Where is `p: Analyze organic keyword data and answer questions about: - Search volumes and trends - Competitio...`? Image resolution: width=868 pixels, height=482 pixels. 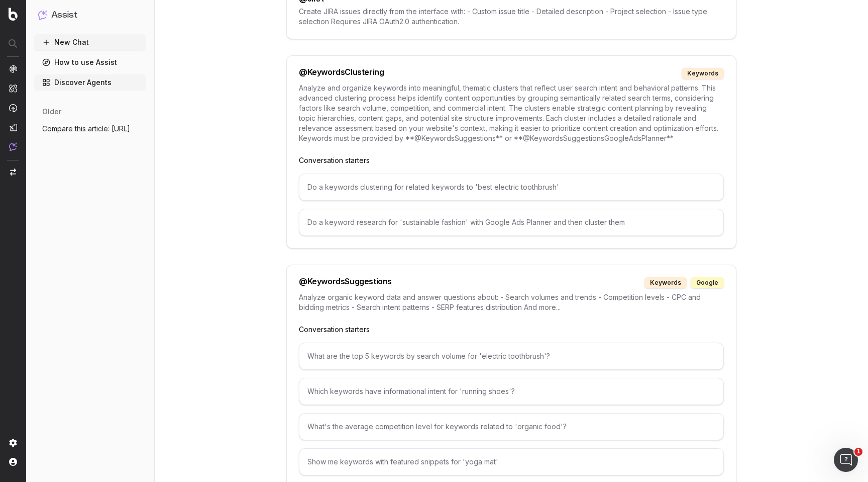
p: Analyze organic keyword data and answer questions about: - Search volumes and trends - Competitio... is located at coordinates (511, 302).